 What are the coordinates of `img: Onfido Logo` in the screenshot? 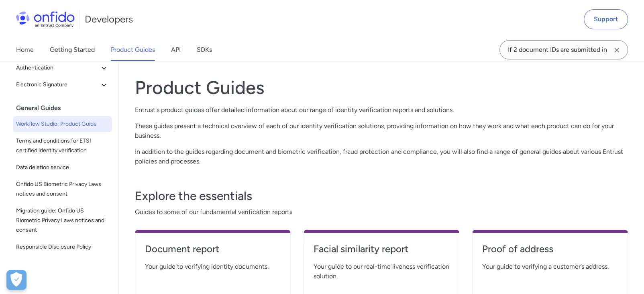 It's located at (45, 19).